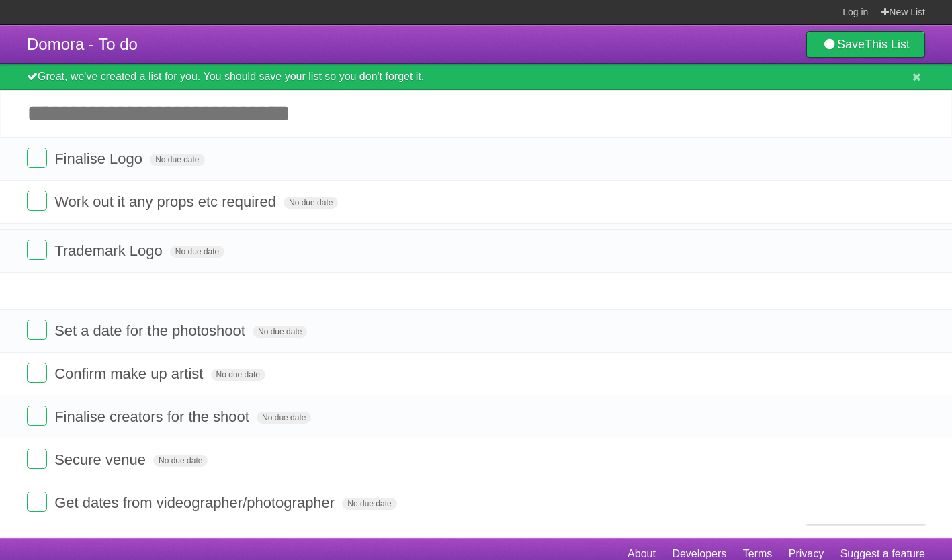 Image resolution: width=952 pixels, height=560 pixels. Describe the element at coordinates (151, 330) in the screenshot. I see `span: Set a date for the photoshoot` at that location.